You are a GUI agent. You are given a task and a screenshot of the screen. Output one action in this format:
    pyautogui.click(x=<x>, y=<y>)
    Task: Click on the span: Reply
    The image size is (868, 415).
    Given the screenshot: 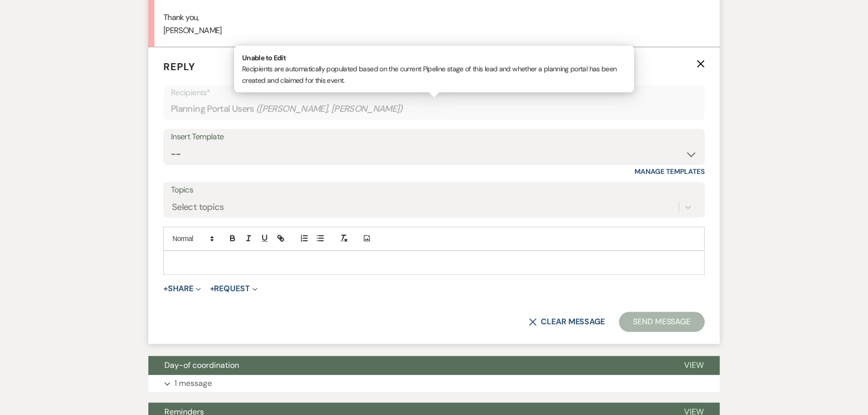 What is the action you would take?
    pyautogui.click(x=179, y=67)
    